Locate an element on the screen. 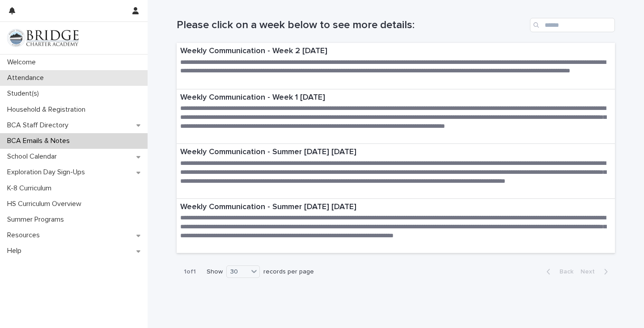  p: records per page is located at coordinates (288, 271).